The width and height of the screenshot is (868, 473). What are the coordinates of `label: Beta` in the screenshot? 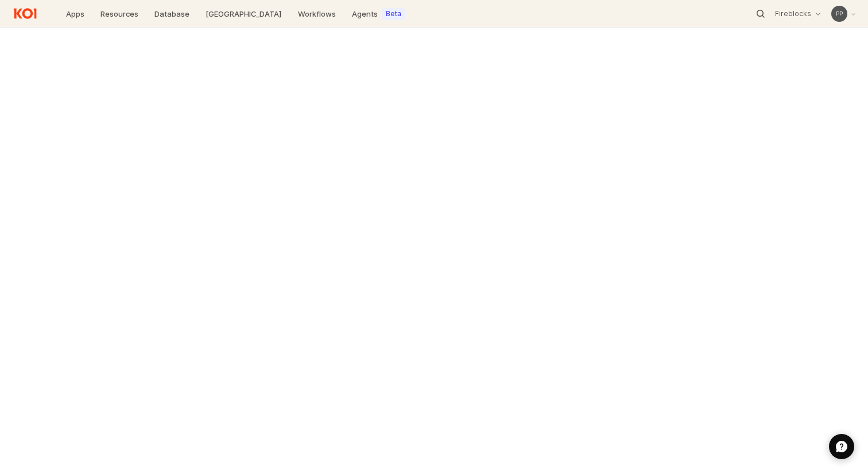 It's located at (393, 13).